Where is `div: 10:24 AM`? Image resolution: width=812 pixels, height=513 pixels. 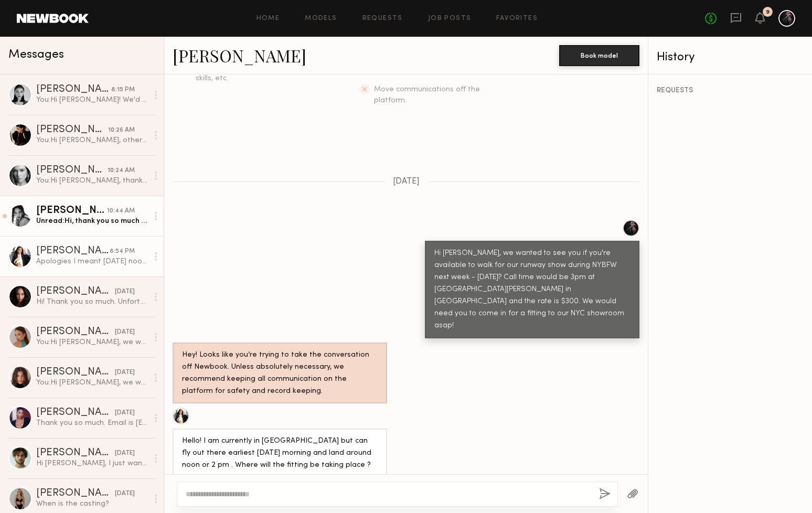
div: 10:24 AM is located at coordinates (121, 170).